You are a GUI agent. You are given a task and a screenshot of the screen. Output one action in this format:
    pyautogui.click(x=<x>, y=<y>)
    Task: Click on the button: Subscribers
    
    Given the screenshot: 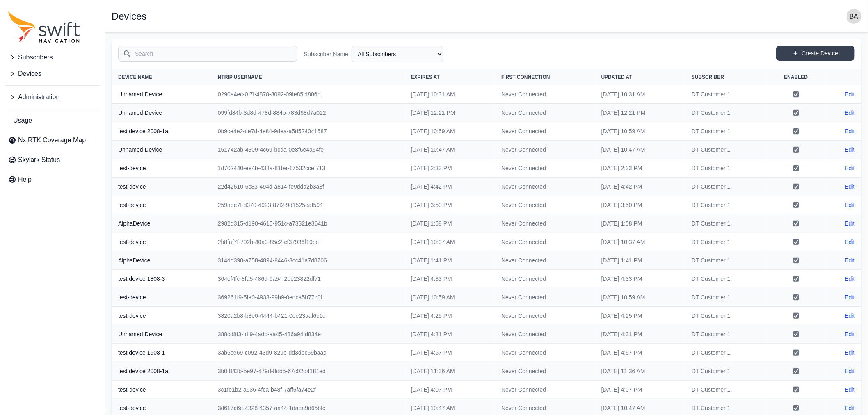 What is the action you would take?
    pyautogui.click(x=52, y=57)
    